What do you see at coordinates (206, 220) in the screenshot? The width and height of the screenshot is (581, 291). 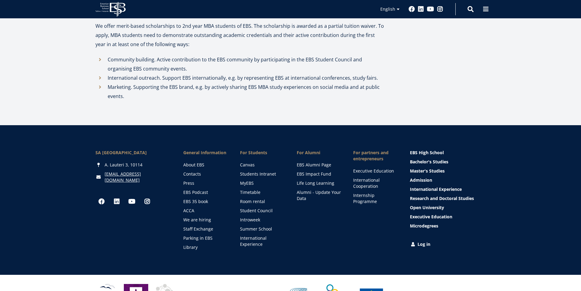 I see `a: We are hiring` at bounding box center [206, 220].